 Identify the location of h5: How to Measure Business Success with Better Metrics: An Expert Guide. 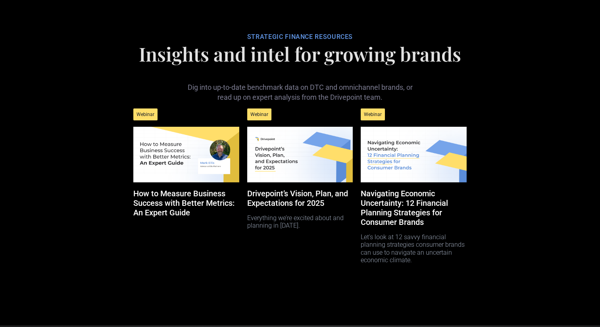
(186, 203).